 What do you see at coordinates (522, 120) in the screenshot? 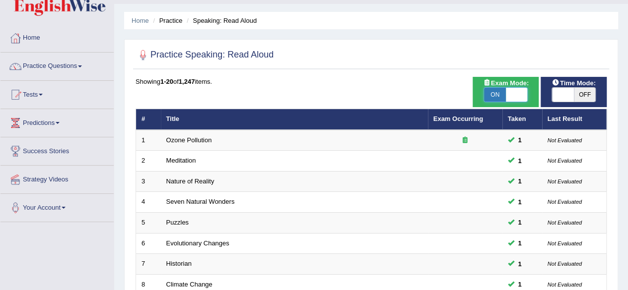
I see `th: Taken` at bounding box center [522, 120].